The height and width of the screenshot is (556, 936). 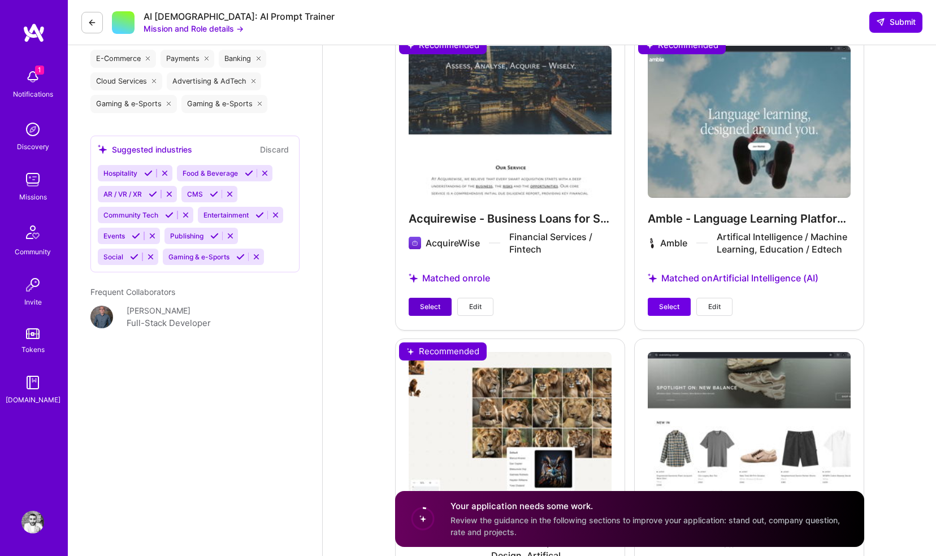 I want to click on img: Invite, so click(x=33, y=285).